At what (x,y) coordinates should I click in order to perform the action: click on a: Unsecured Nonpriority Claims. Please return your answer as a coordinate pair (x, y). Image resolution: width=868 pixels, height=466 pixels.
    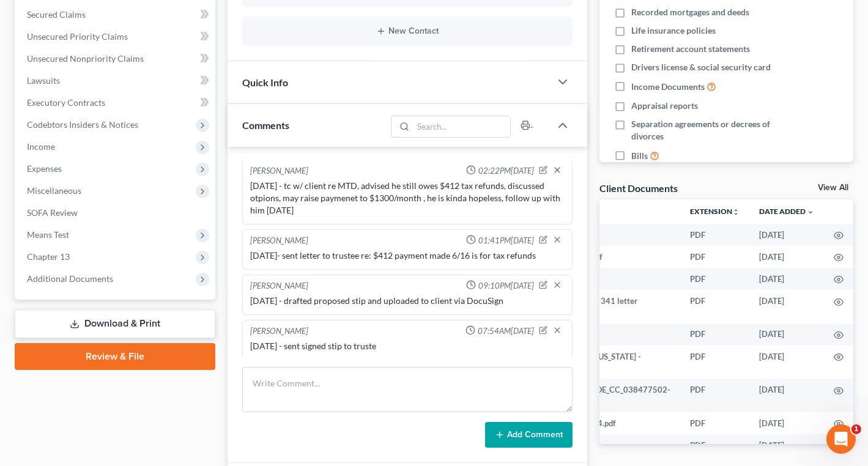
    Looking at the image, I should click on (116, 59).